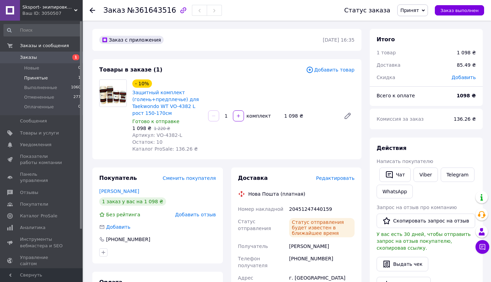  I want to click on div: Нова Пошта (платная), so click(277, 194).